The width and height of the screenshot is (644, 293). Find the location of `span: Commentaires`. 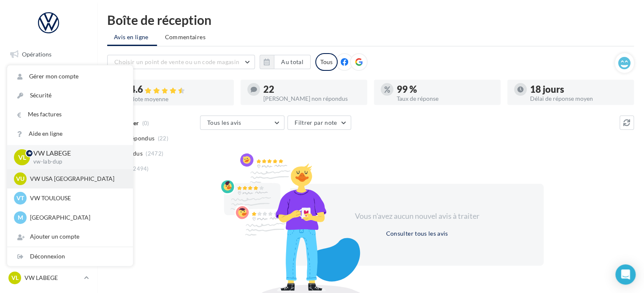

span: Commentaires is located at coordinates (185, 37).